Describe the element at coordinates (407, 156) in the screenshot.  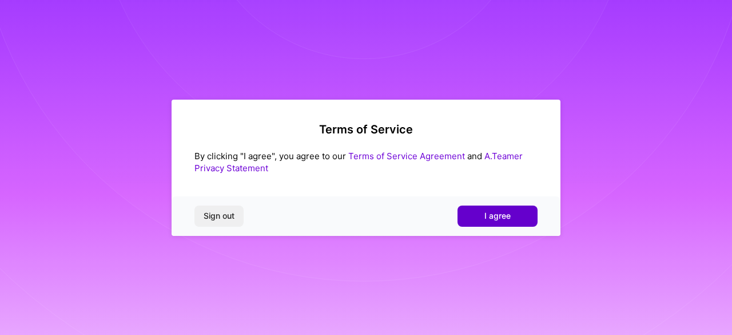
I see `a: Terms of Service Agreement` at that location.